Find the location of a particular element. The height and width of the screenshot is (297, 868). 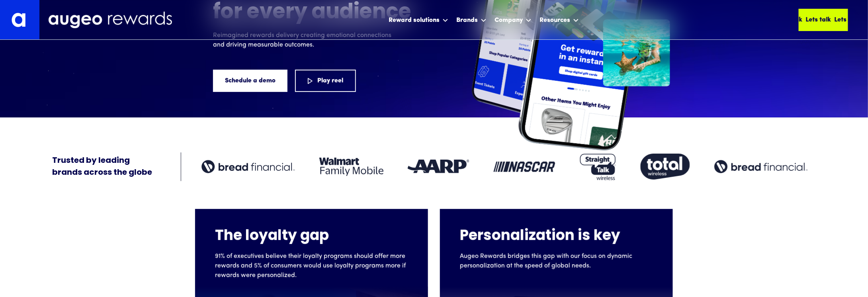

h4: Personalization is key is located at coordinates (557, 237).